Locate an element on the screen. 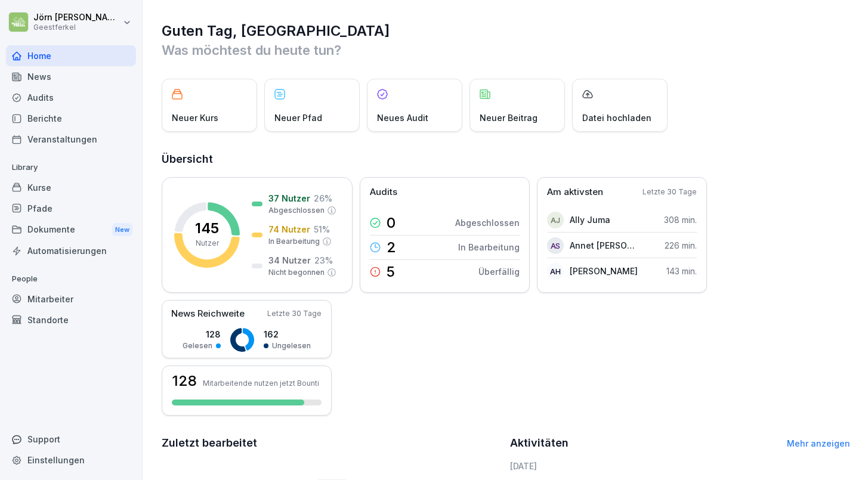 Image resolution: width=868 pixels, height=480 pixels. div: AH is located at coordinates (556, 272).